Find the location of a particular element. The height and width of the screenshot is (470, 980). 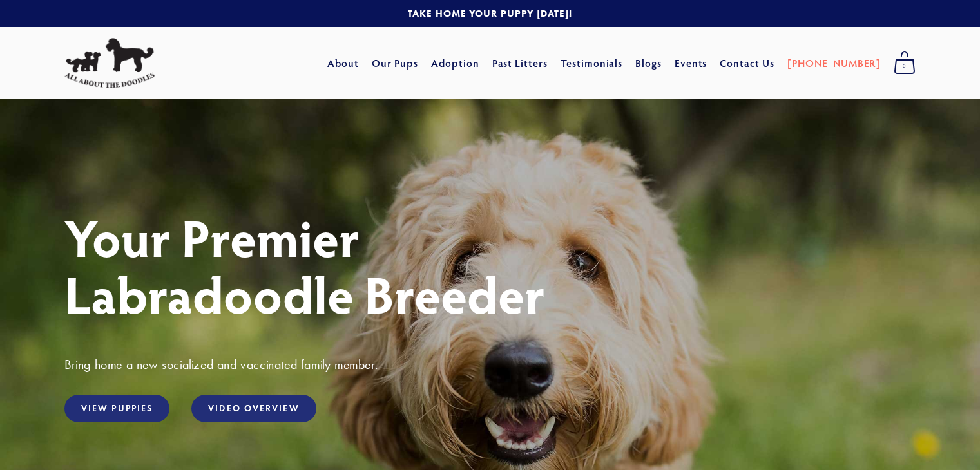

a: Our Pups is located at coordinates (395, 63).